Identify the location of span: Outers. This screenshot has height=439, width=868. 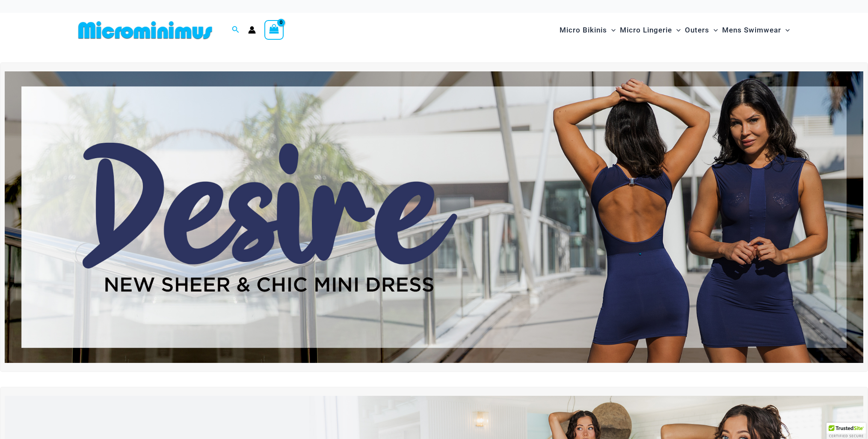
(697, 30).